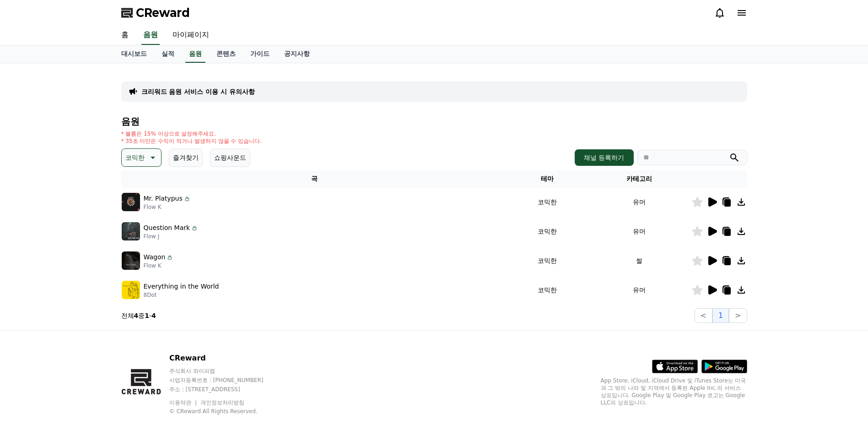  What do you see at coordinates (147, 315) in the screenshot?
I see `strong: 1` at bounding box center [147, 315].